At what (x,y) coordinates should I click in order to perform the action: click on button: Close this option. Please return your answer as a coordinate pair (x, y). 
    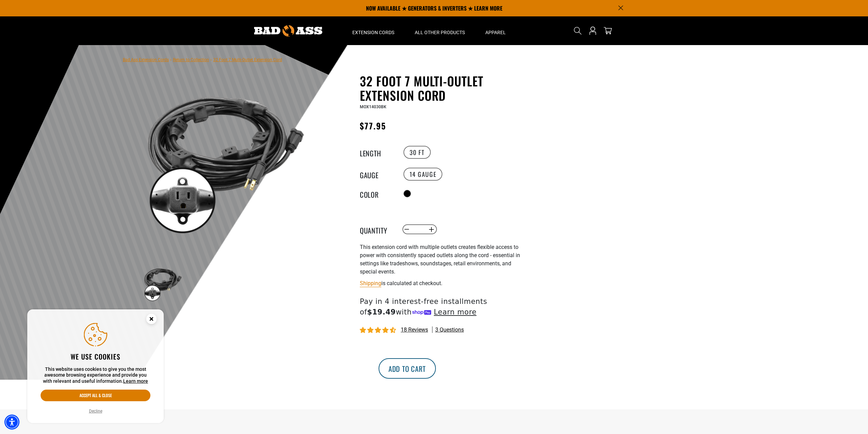
    Looking at the image, I should click on (152, 320).